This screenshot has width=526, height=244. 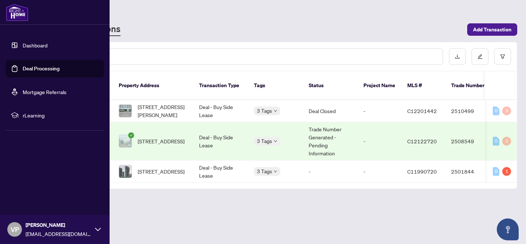 What do you see at coordinates (330, 141) in the screenshot?
I see `td: Trade Number Generated - Pending Information` at bounding box center [330, 141].